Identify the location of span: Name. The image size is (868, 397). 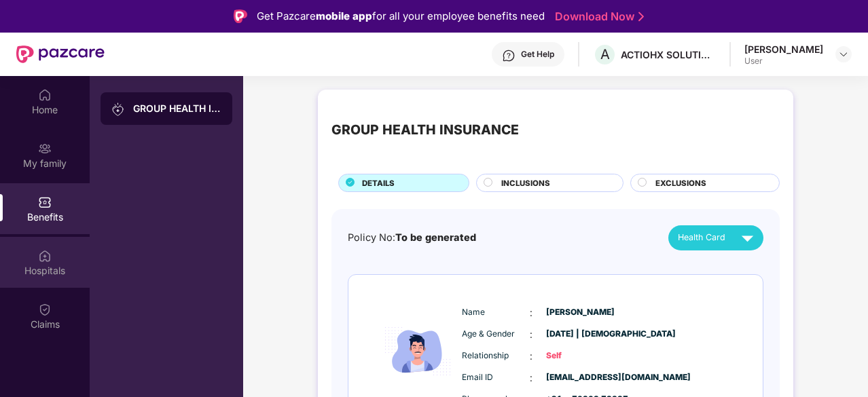
(495, 312).